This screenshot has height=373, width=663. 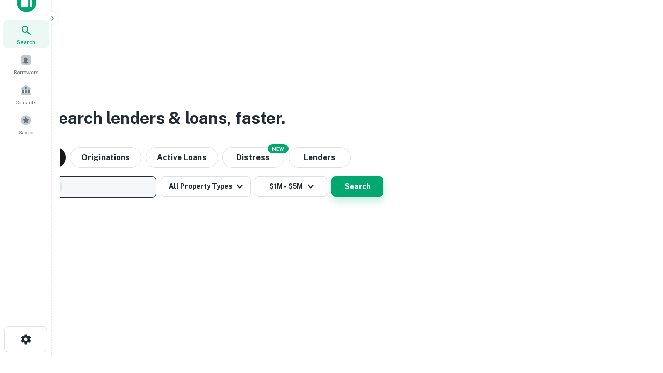 I want to click on span: Contacts, so click(x=26, y=102).